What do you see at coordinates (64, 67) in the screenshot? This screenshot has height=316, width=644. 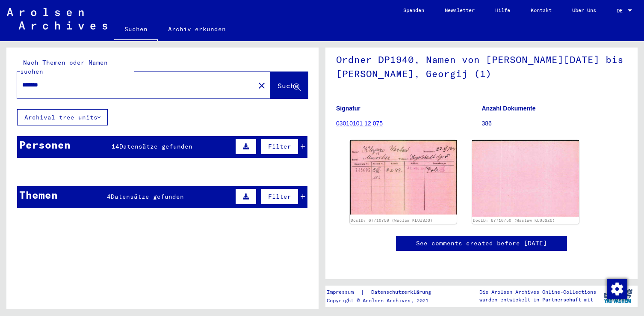 I see `mat-label: Nach Themen oder Namen suchen` at bounding box center [64, 67].